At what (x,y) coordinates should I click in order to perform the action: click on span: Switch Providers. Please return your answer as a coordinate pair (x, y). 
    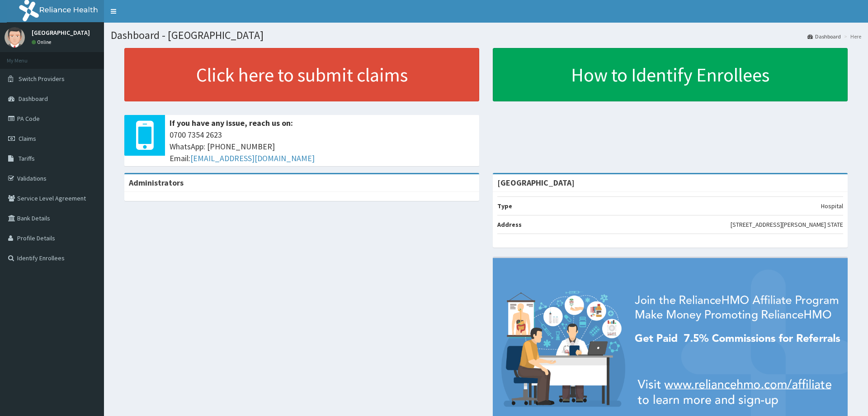
    Looking at the image, I should click on (41, 79).